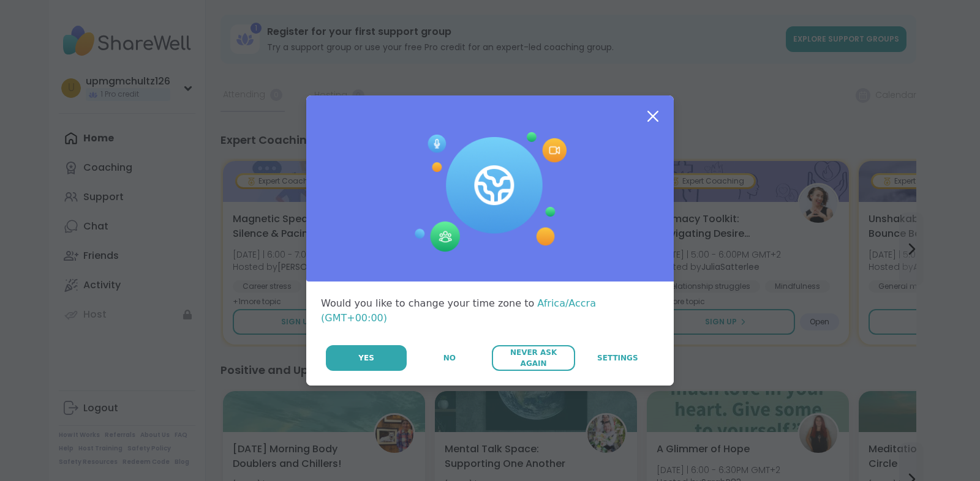  What do you see at coordinates (533, 358) in the screenshot?
I see `button: Never Ask Again` at bounding box center [533, 358].